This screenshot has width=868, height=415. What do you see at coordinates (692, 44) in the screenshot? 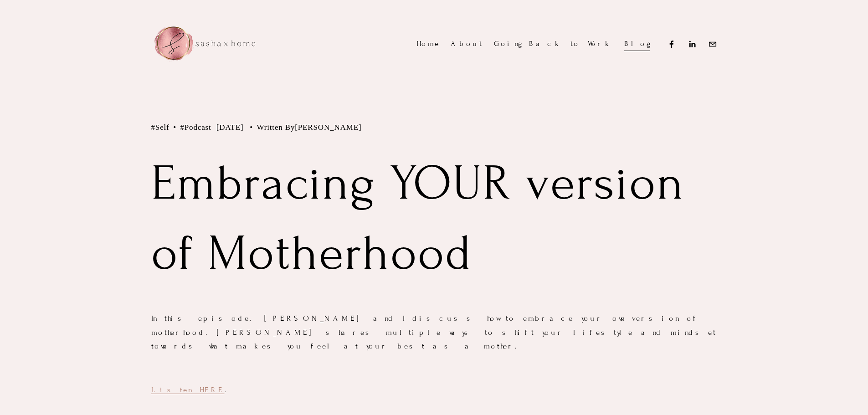
I see `a: LinkedIn` at bounding box center [692, 44].